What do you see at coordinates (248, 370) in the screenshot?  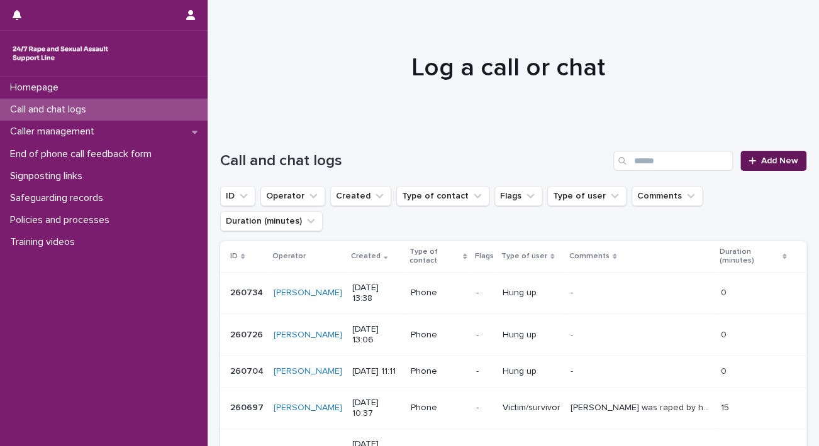 I see `p: 260704` at bounding box center [248, 370].